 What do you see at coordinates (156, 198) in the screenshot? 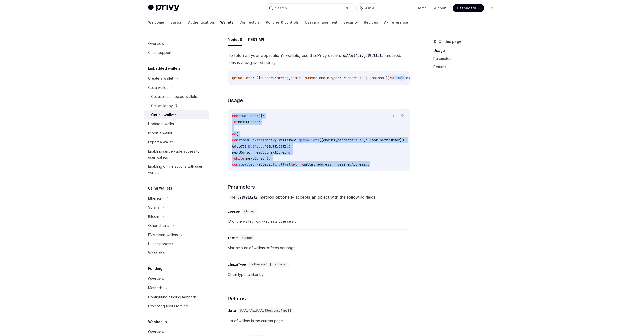
I see `div: Ethereum` at bounding box center [156, 198].